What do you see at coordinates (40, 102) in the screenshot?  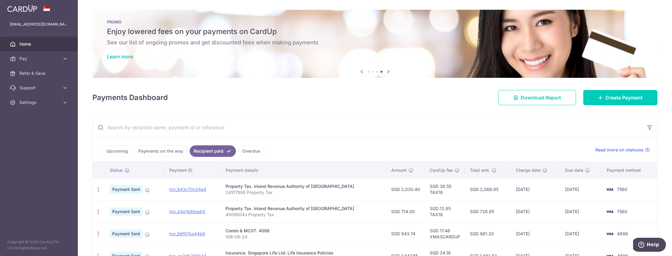 I see `span: Settings` at bounding box center [40, 102].